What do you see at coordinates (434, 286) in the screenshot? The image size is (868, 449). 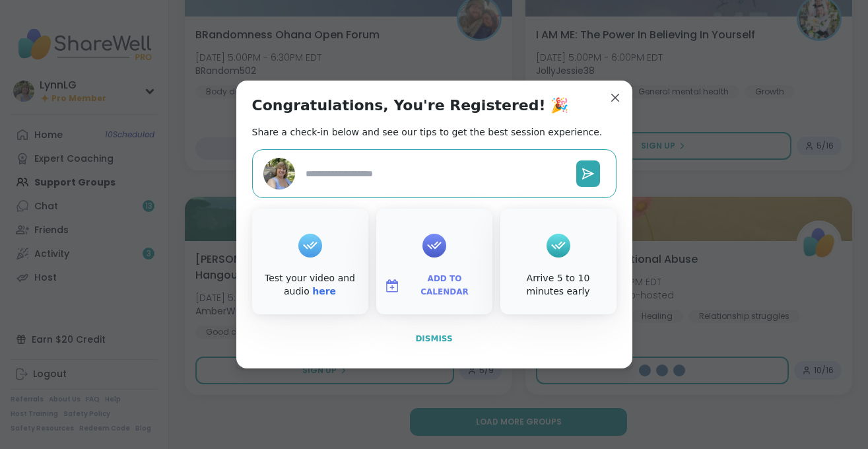 I see `button: Add to Calendar` at bounding box center [434, 286].